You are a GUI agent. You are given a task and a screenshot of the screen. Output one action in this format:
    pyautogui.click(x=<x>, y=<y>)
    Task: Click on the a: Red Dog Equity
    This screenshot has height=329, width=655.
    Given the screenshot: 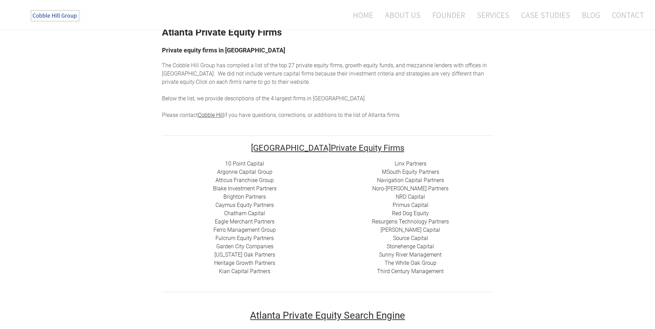 What is the action you would take?
    pyautogui.click(x=410, y=213)
    